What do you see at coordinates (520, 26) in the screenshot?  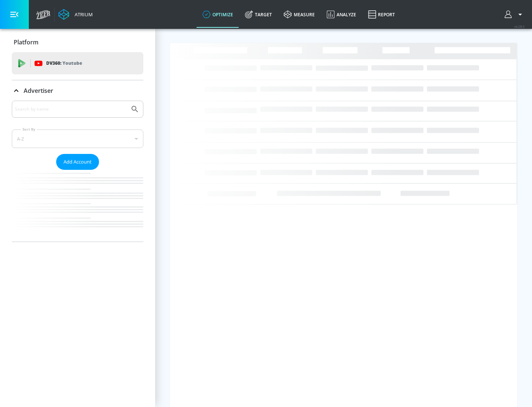 I see `span: v 4.28.0` at bounding box center [520, 26].